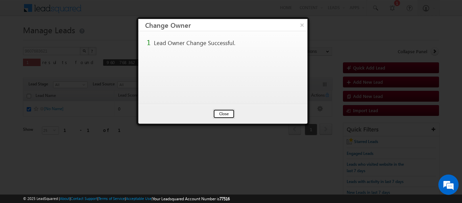 The width and height of the screenshot is (462, 203). I want to click on td: 1, so click(148, 42).